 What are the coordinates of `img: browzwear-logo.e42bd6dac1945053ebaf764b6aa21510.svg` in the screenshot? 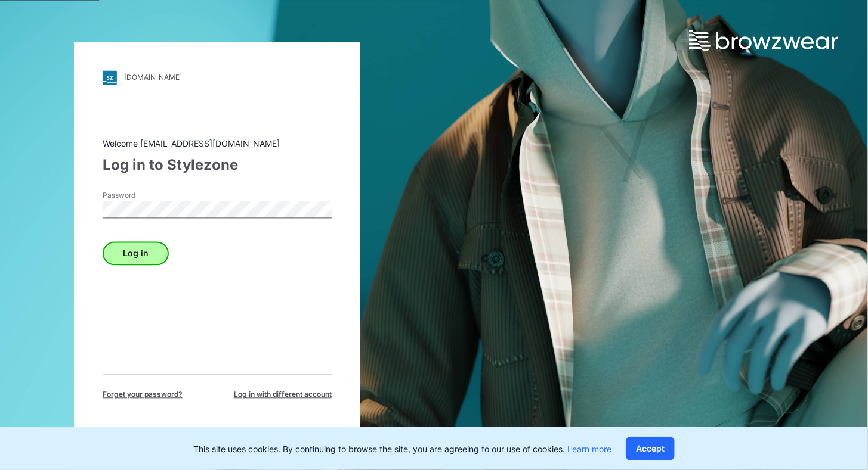 It's located at (764, 41).